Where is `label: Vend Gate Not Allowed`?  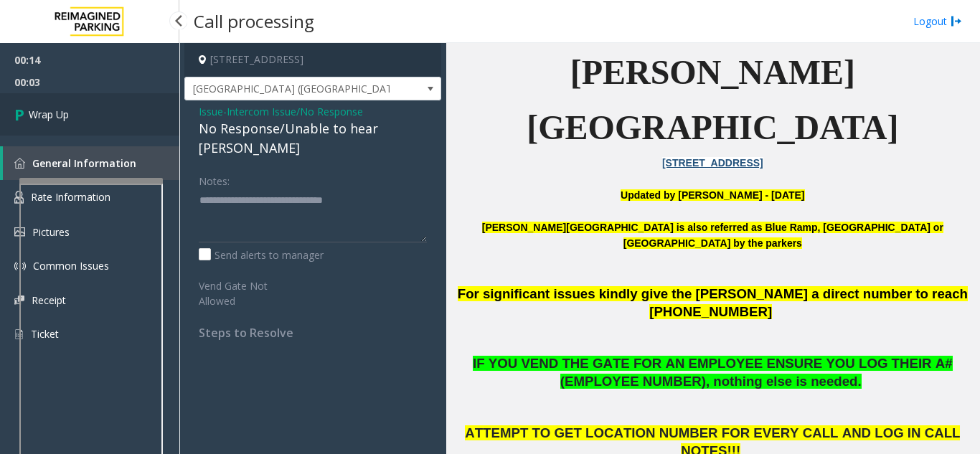 label: Vend Gate Not Allowed is located at coordinates (244, 291).